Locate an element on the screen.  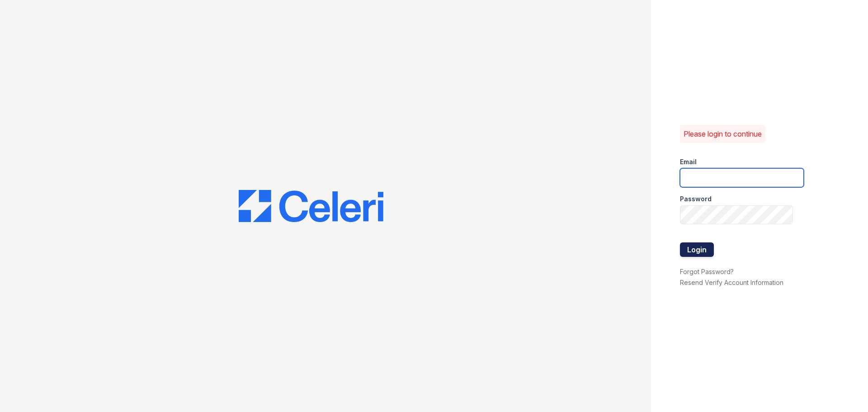
label: Password is located at coordinates (696, 199).